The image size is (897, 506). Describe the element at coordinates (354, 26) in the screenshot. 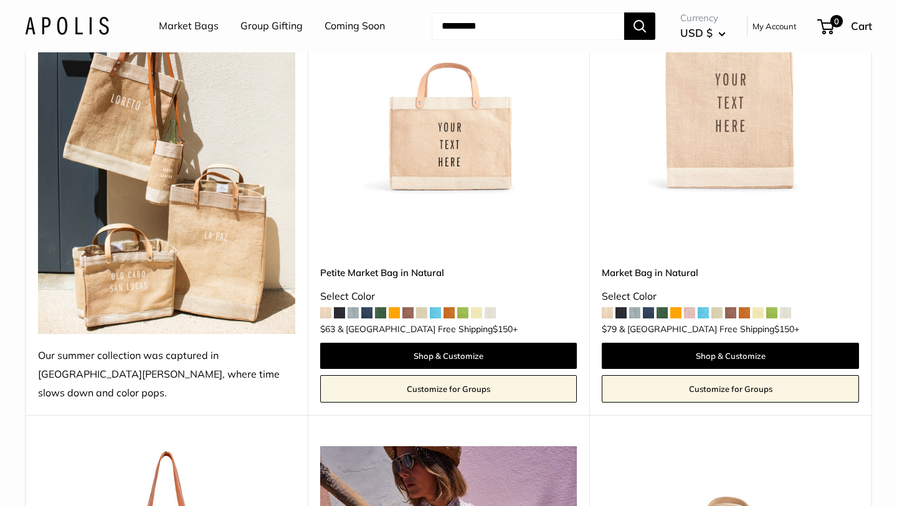

I see `a: Coming Soon` at that location.